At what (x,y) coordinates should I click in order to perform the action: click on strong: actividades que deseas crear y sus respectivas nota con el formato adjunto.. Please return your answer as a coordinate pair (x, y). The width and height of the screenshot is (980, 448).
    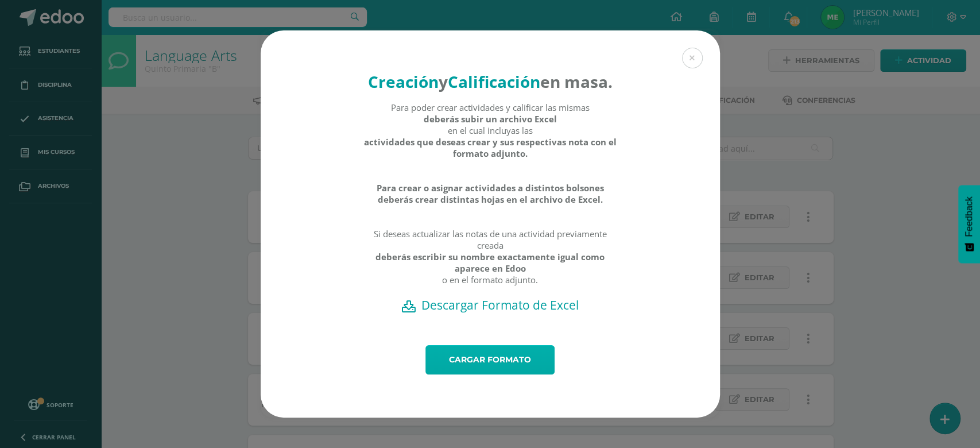
    Looking at the image, I should click on (490, 147).